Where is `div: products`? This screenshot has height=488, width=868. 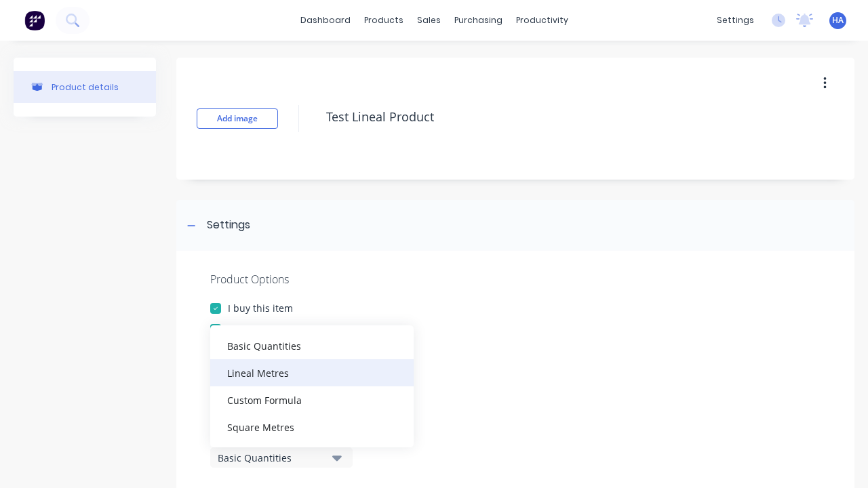
div: products is located at coordinates (384, 21).